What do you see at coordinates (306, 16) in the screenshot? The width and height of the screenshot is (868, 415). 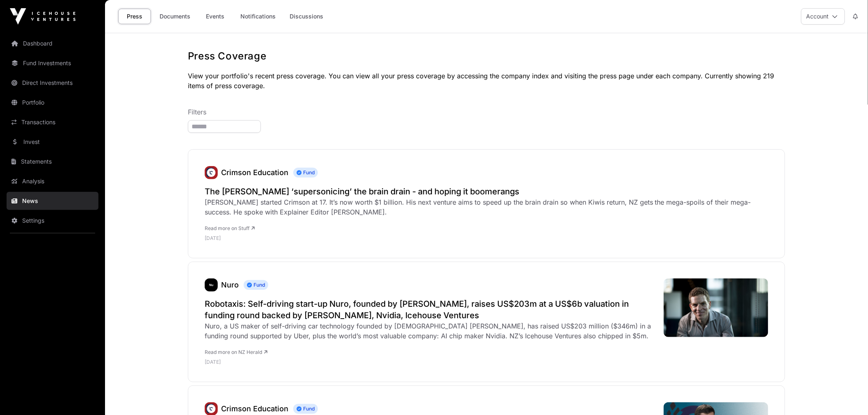 I see `a: Discussions` at bounding box center [306, 16].